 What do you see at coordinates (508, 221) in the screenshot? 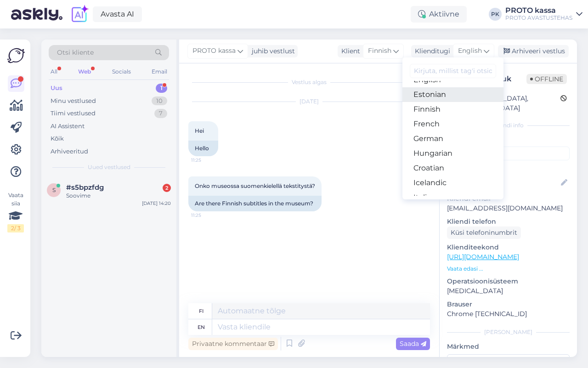
I see `p: Kliendi telefon` at bounding box center [508, 221].